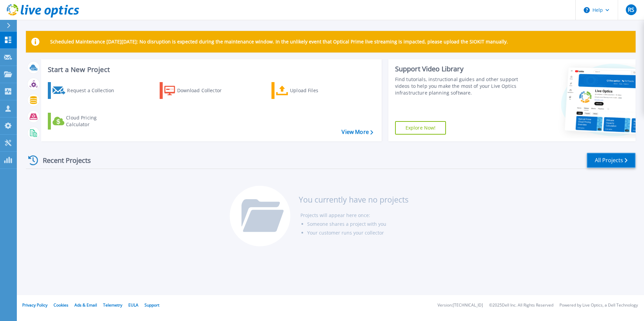 The height and width of the screenshot is (321, 644). I want to click on a: Request a Collection, so click(85, 91).